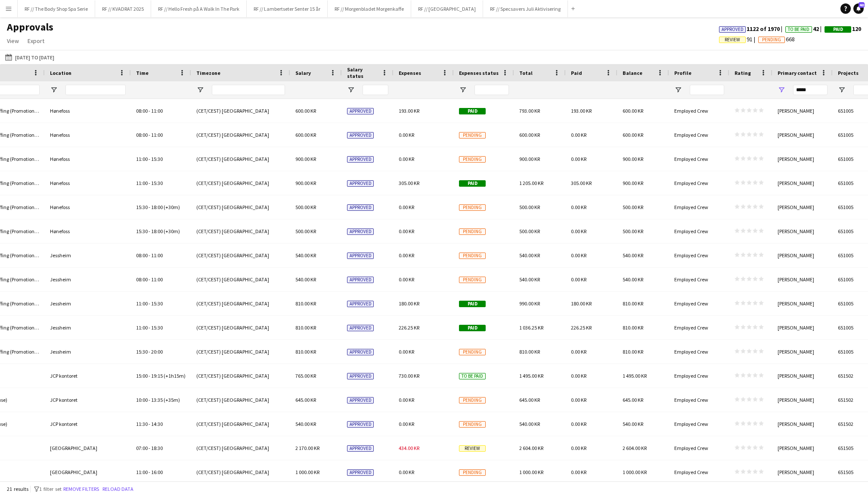 The image size is (868, 496). I want to click on button: RF // The Body Shop Spa Serie, so click(57, 9).